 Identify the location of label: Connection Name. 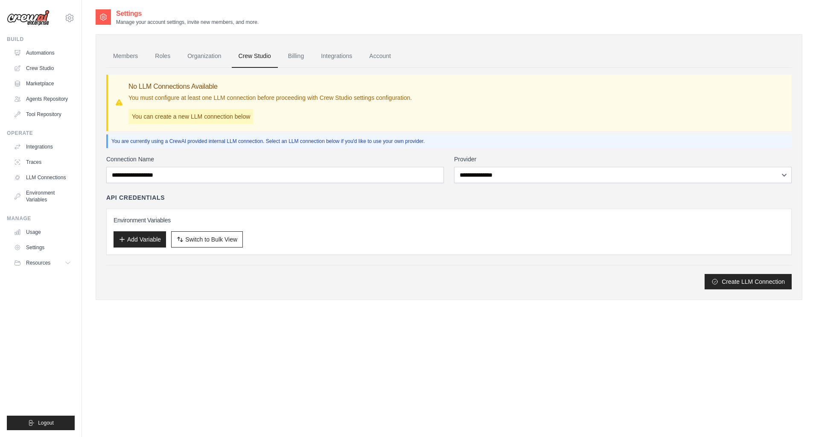
(275, 159).